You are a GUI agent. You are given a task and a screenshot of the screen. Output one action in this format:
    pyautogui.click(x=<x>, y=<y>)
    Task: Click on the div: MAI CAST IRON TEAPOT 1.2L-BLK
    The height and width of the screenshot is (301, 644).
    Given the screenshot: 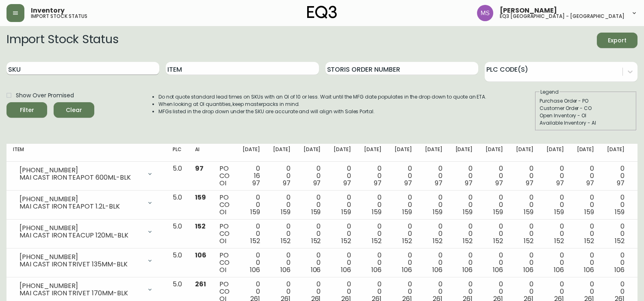 What is the action you would take?
    pyautogui.click(x=81, y=206)
    